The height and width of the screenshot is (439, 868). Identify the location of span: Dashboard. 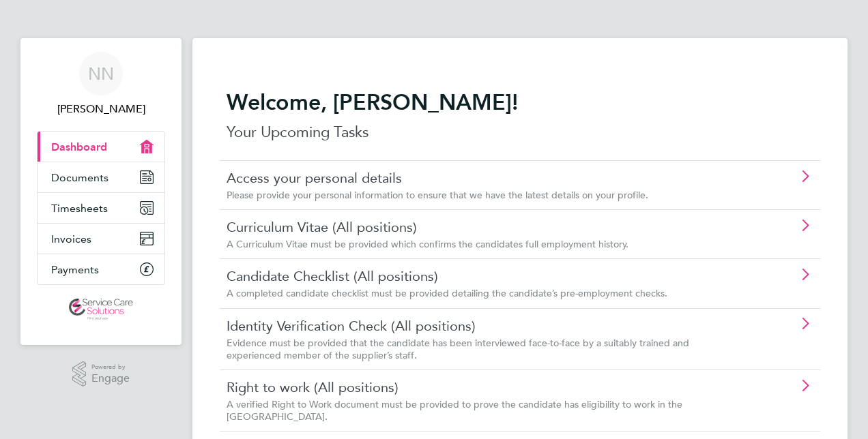
(79, 147).